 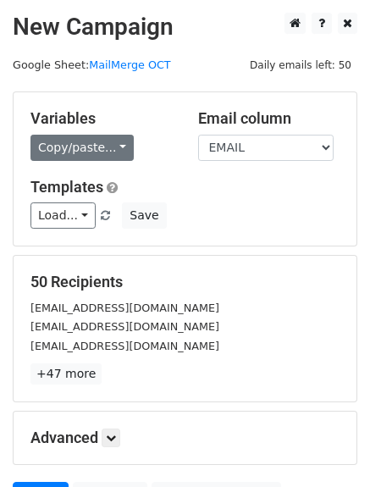 I want to click on span: Daily emails left: 50, so click(x=301, y=65).